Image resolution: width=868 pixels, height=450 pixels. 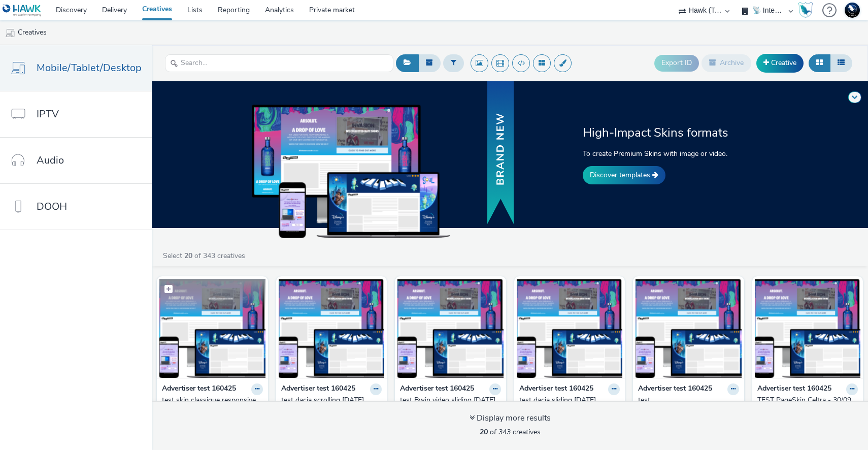 I want to click on span: DOOH, so click(x=52, y=206).